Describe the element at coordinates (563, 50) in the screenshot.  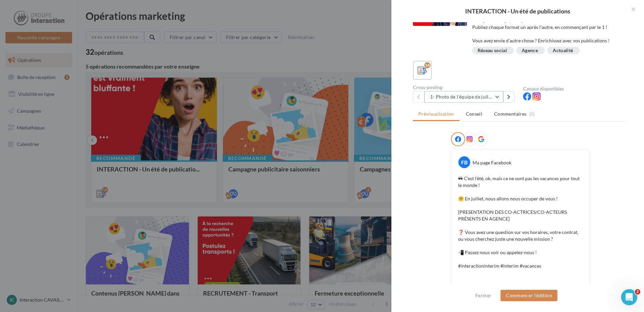
I see `div: Actualité` at that location.